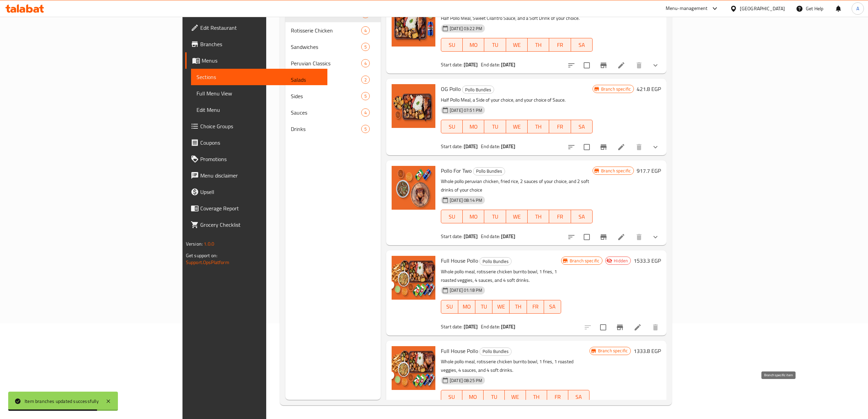 The height and width of the screenshot is (419, 868). Describe the element at coordinates (496, 261) in the screenshot. I see `div: Pollo Bundles` at that location.